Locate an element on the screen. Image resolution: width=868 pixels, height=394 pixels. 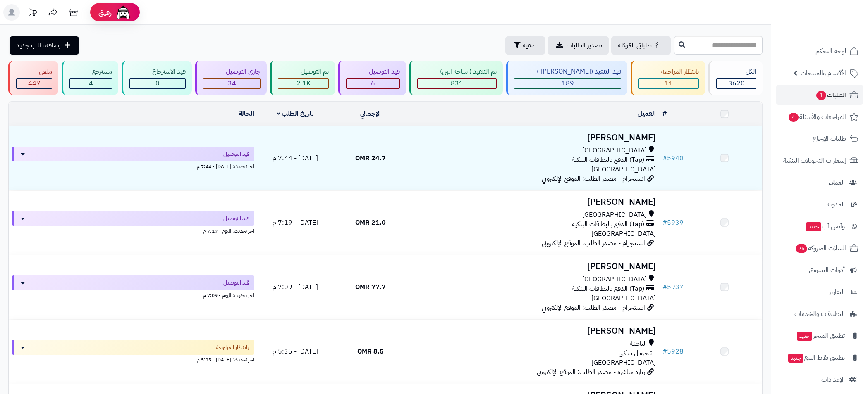
div: تم التنفيذ ( ساحة اتين) is located at coordinates (457, 71).